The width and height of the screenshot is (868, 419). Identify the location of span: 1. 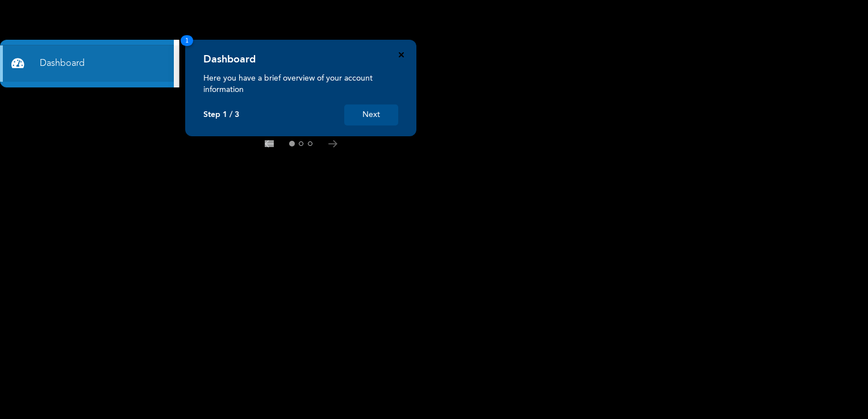
(187, 40).